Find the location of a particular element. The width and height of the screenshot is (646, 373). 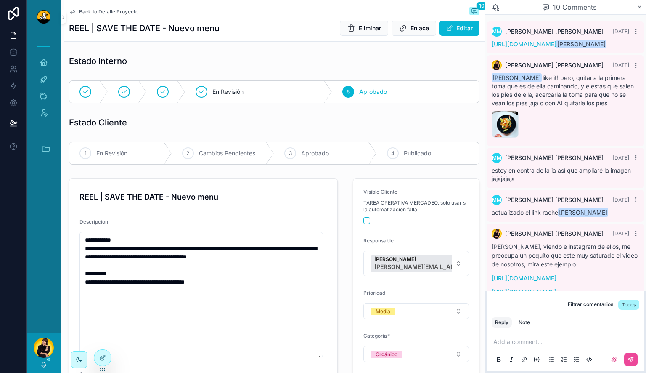

div: scrollable content is located at coordinates (44, 103).